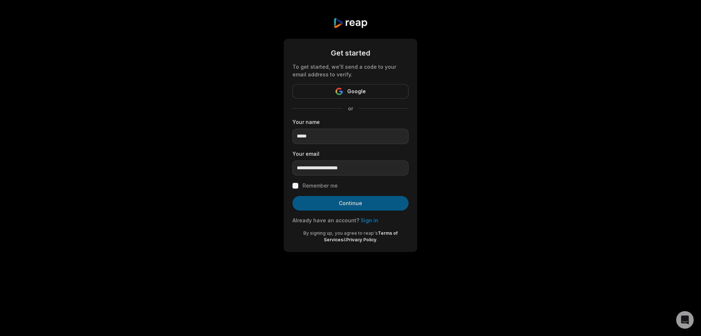 The height and width of the screenshot is (336, 701). I want to click on div: To get started, we'll send a code to your email address to verify., so click(351, 71).